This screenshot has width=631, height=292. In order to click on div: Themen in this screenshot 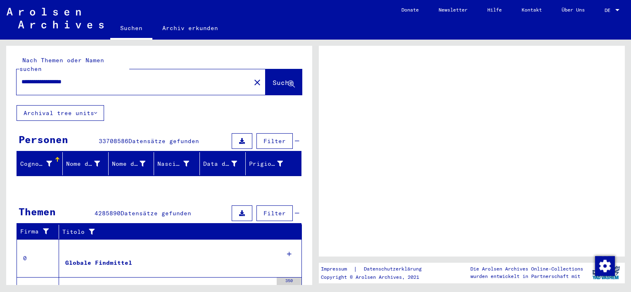, I will do `click(37, 212)`.